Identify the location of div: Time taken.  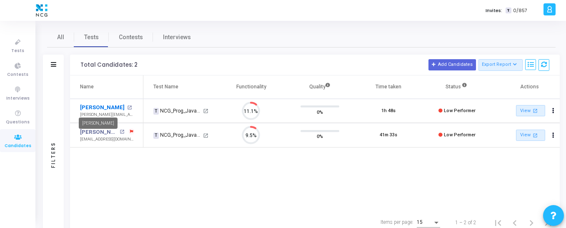
(389, 87).